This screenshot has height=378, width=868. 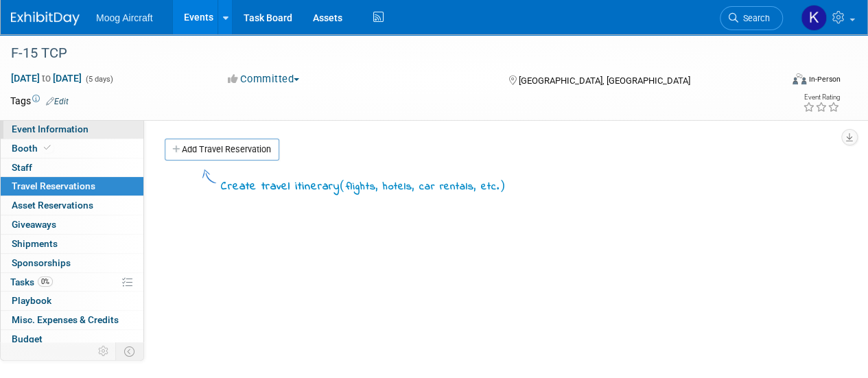 What do you see at coordinates (32, 282) in the screenshot?
I see `span: Tasks` at bounding box center [32, 282].